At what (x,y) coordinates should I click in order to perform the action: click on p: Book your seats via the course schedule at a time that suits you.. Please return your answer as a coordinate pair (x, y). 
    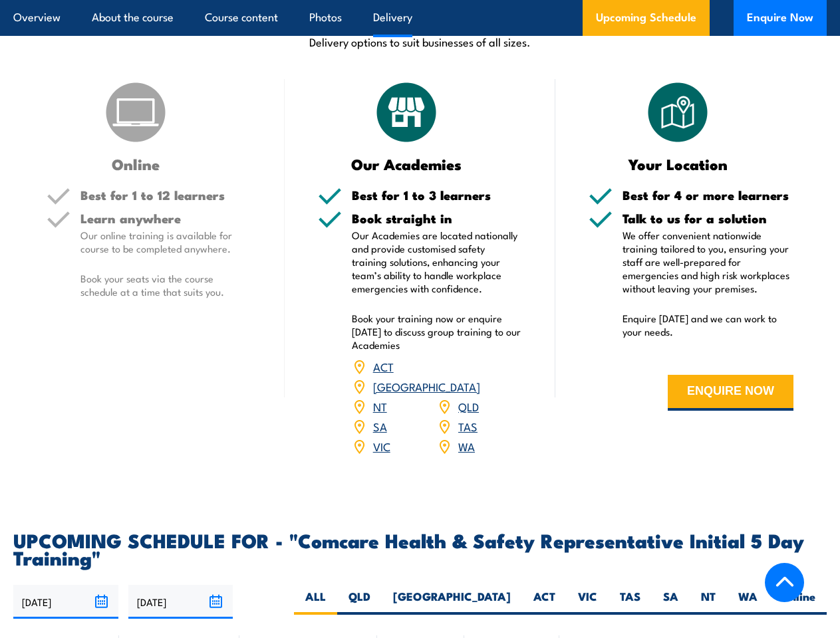
    Looking at the image, I should click on (166, 285).